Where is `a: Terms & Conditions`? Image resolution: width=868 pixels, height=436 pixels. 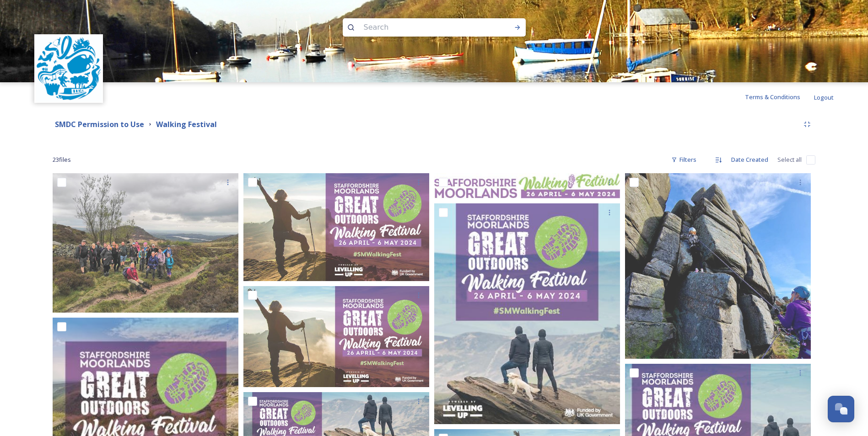
a: Terms & Conditions is located at coordinates (779, 97).